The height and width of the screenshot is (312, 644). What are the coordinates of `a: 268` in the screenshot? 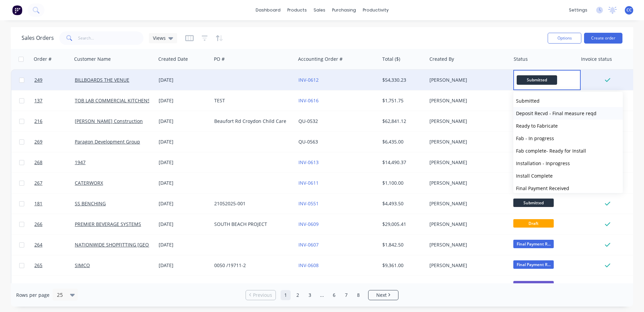 It's located at (54, 162).